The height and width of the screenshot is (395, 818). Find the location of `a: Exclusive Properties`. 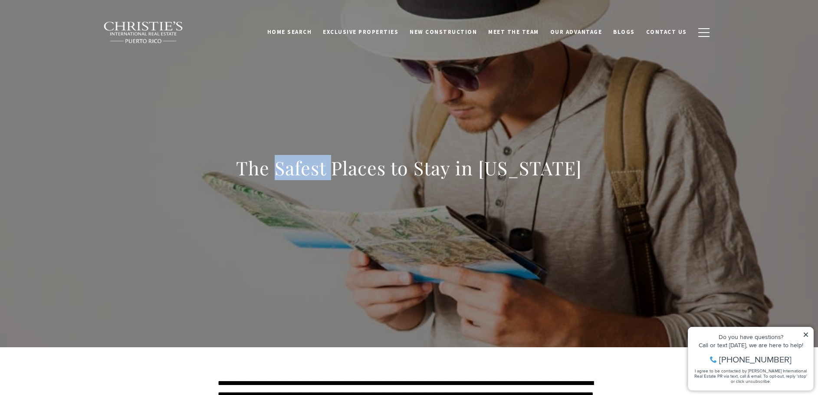

a: Exclusive Properties is located at coordinates (361, 32).